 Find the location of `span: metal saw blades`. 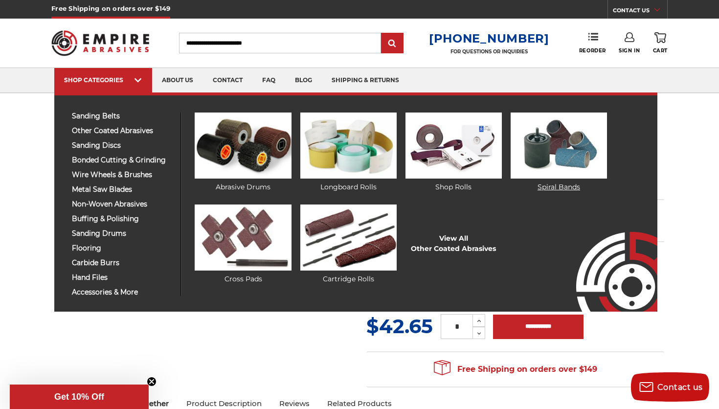

span: metal saw blades is located at coordinates (122, 189).